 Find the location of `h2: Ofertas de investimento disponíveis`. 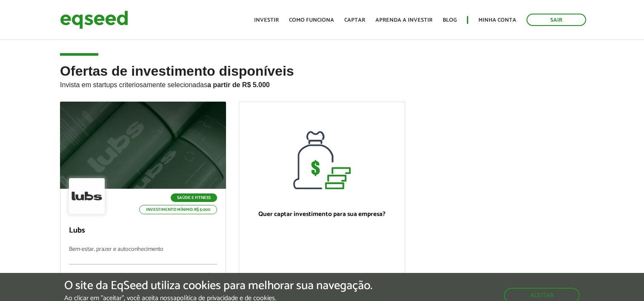

h2: Ofertas de investimento disponíveis is located at coordinates (322, 83).